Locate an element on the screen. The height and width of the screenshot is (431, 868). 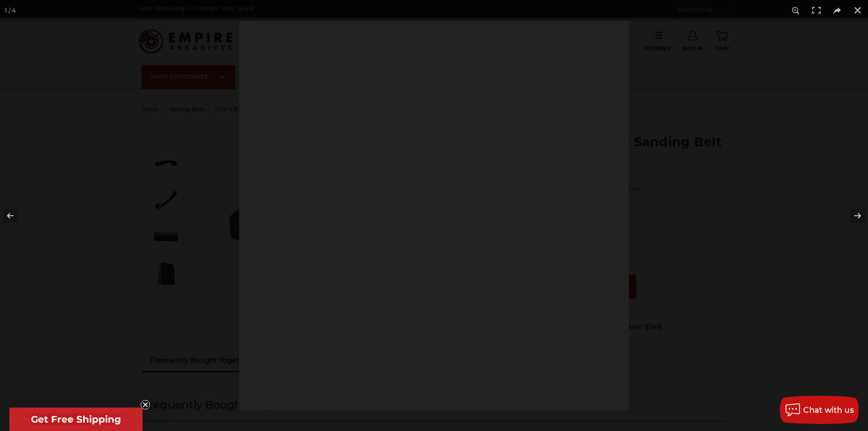
button: Next (arrow right) is located at coordinates (851, 216).